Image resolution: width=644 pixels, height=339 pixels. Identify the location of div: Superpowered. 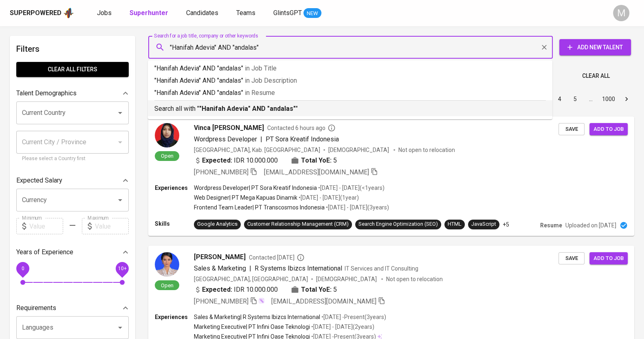
(36, 13).